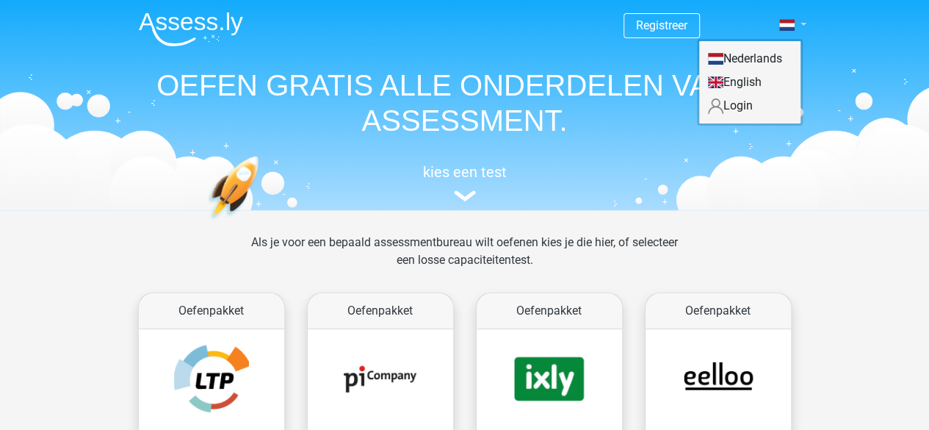 This screenshot has width=929, height=430. I want to click on img: Assessly, so click(191, 29).